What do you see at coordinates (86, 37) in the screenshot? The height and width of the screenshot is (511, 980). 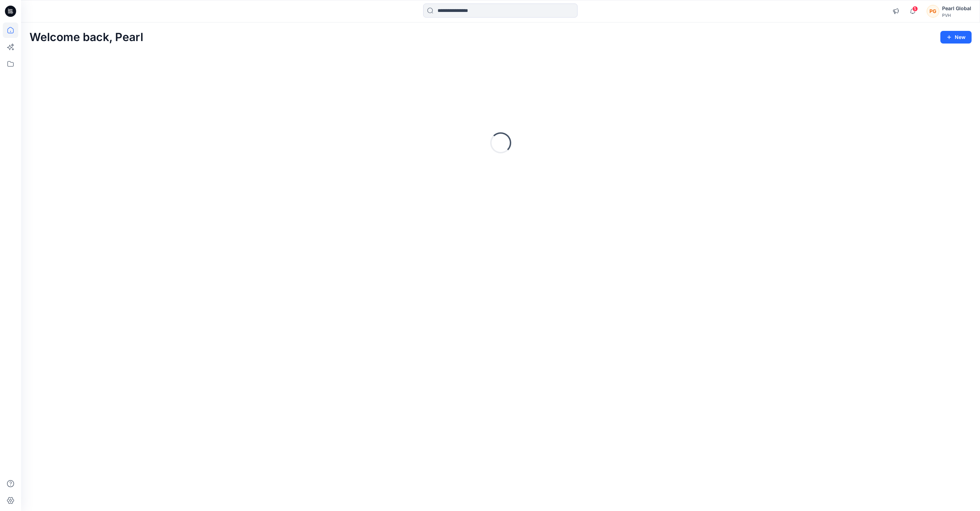 I see `h2: Welcome back, Pearl` at bounding box center [86, 37].